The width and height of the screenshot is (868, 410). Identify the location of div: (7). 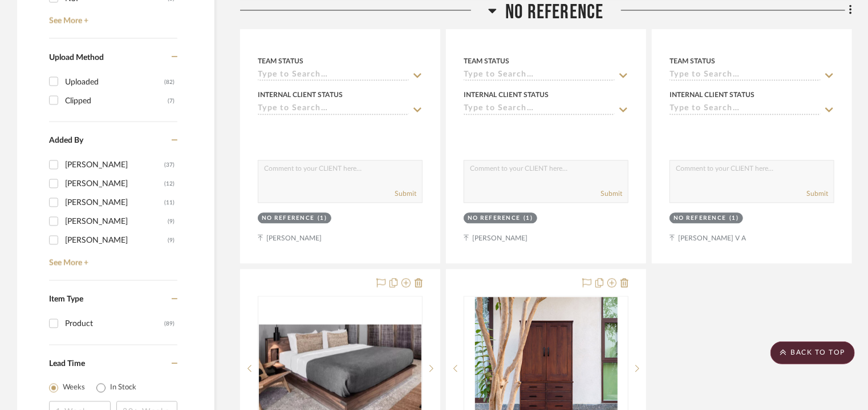
(171, 100).